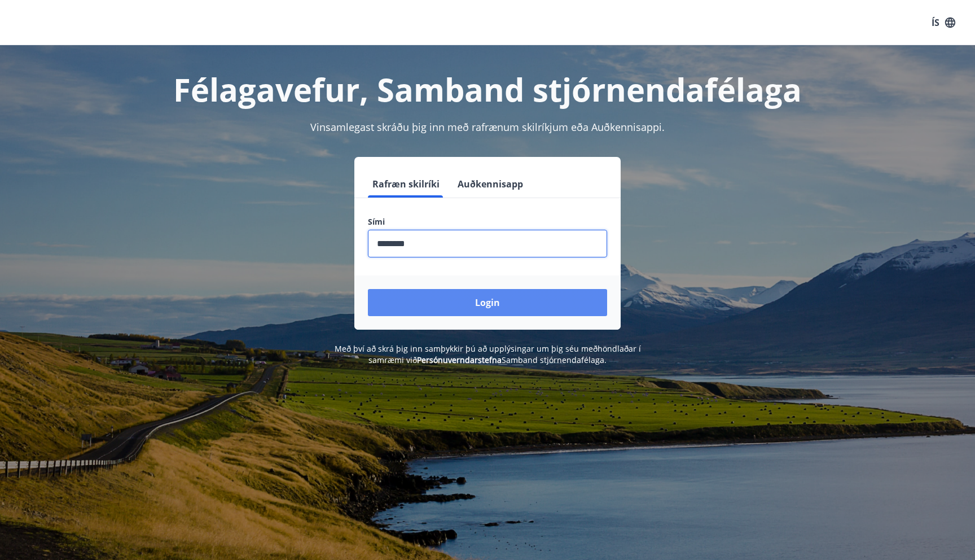  What do you see at coordinates (488, 222) in the screenshot?
I see `label: Sími` at bounding box center [488, 222].